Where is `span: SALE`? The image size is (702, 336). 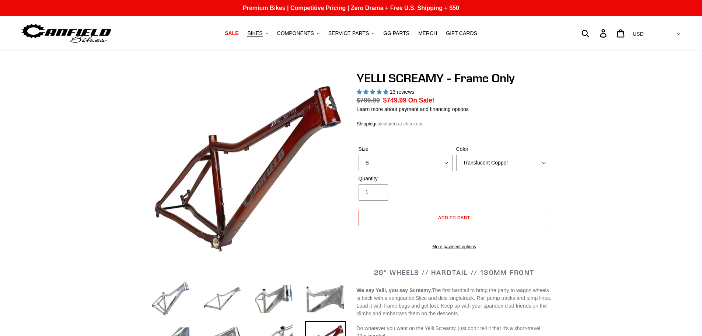 span: SALE is located at coordinates (232, 33).